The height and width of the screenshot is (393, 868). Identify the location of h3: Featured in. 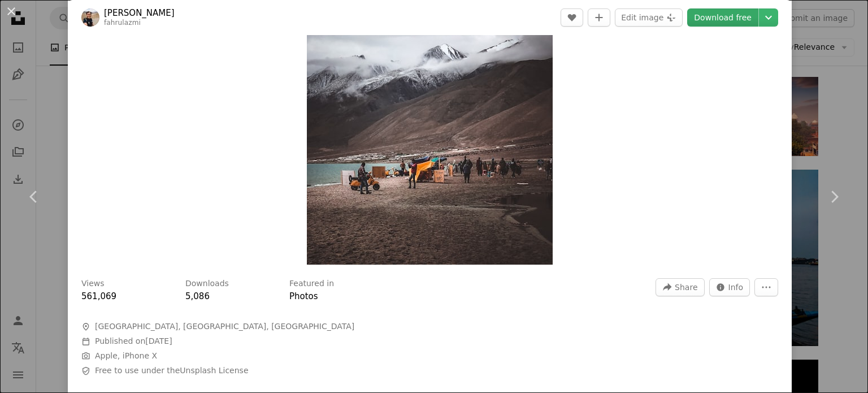
(311, 284).